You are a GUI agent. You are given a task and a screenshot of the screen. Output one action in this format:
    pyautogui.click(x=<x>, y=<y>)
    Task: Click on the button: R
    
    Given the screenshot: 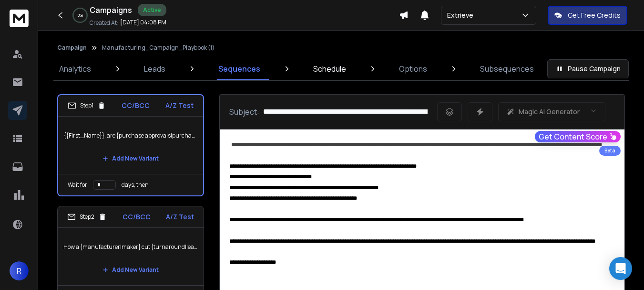 What is the action you would take?
    pyautogui.click(x=19, y=271)
    